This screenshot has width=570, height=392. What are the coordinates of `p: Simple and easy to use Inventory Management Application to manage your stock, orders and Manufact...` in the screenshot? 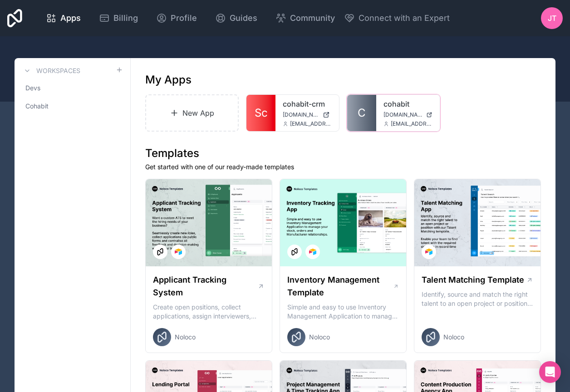 It's located at (343, 312).